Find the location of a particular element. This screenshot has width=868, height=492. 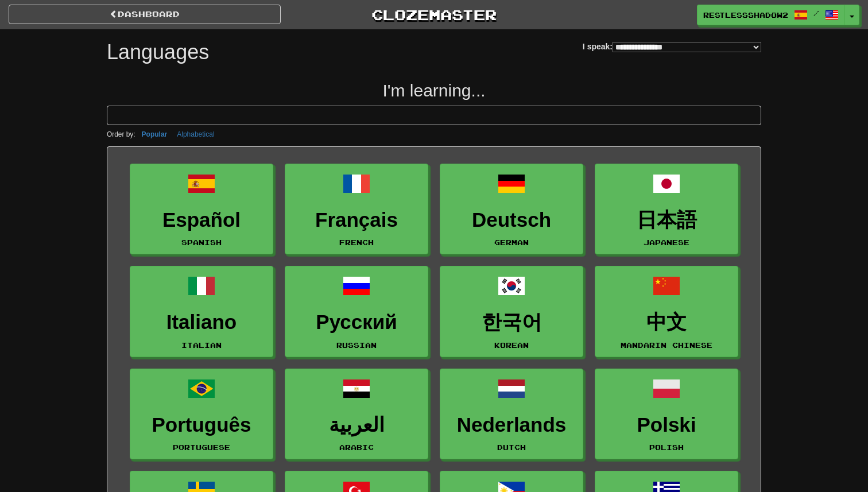

label: I speak: is located at coordinates (671, 46).